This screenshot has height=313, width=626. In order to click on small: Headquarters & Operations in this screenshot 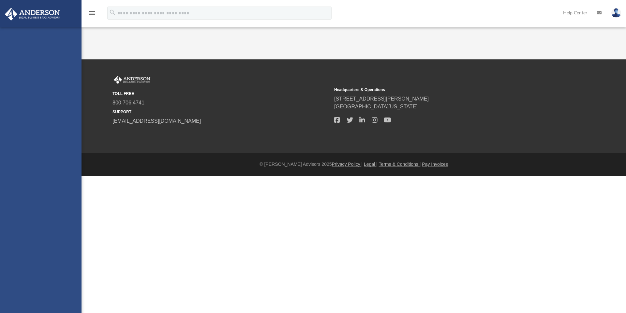, I will do `click(443, 90)`.